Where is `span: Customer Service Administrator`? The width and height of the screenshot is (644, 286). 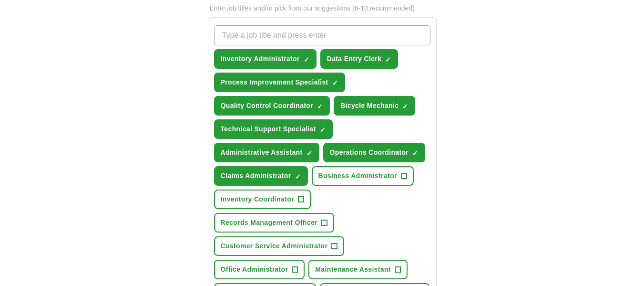 span: Customer Service Administrator is located at coordinates (274, 245).